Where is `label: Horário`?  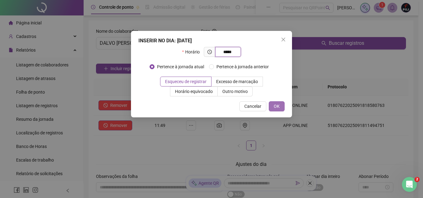 label: Horário is located at coordinates (193, 52).